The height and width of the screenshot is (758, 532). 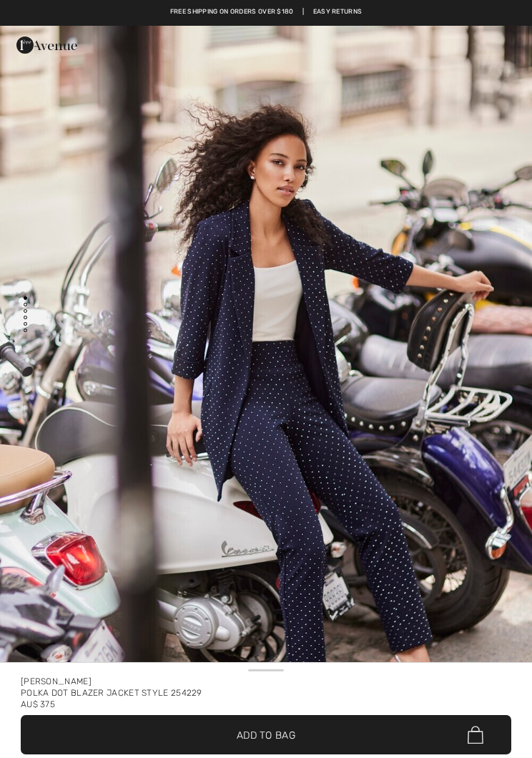 What do you see at coordinates (266, 734) in the screenshot?
I see `span: Add to Bag` at bounding box center [266, 734].